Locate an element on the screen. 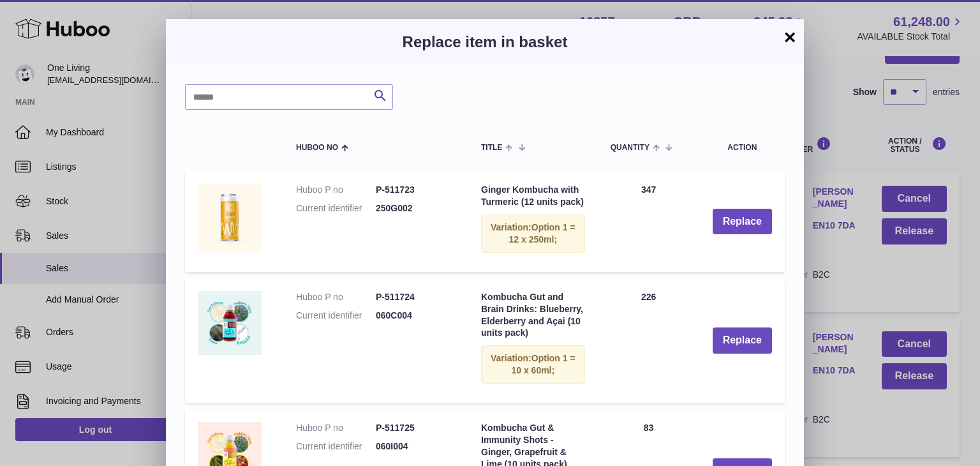  dd: 250G002 is located at coordinates (415, 208).